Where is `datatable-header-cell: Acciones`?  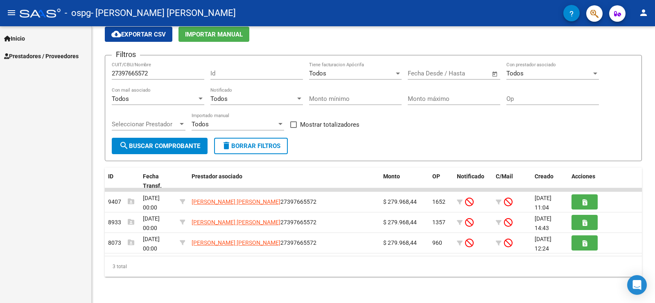 datatable-header-cell: Acciones is located at coordinates (605, 181).